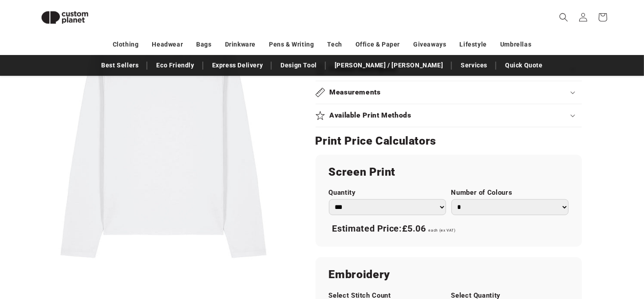  What do you see at coordinates (449, 275) in the screenshot?
I see `h2: Embroidery` at bounding box center [449, 275].